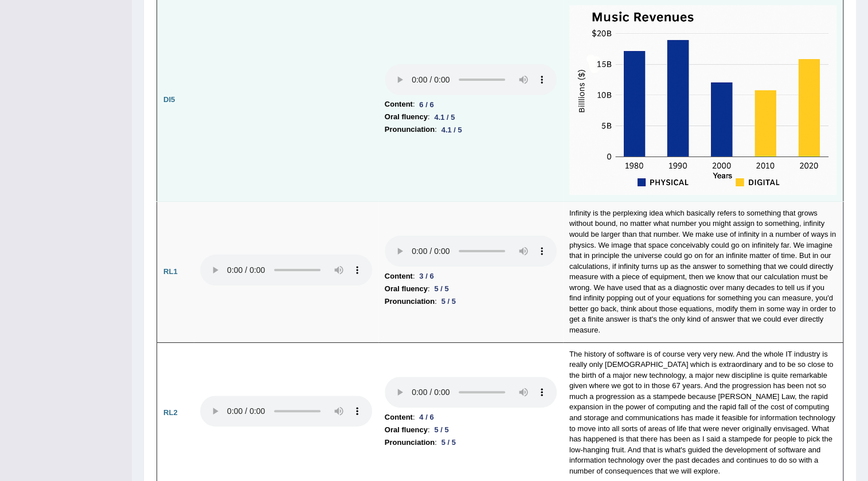 The width and height of the screenshot is (868, 481). Describe the element at coordinates (703, 271) in the screenshot. I see `td: Infinity is the perplexing idea which basically refers to something that grows without bound, no ...` at that location.